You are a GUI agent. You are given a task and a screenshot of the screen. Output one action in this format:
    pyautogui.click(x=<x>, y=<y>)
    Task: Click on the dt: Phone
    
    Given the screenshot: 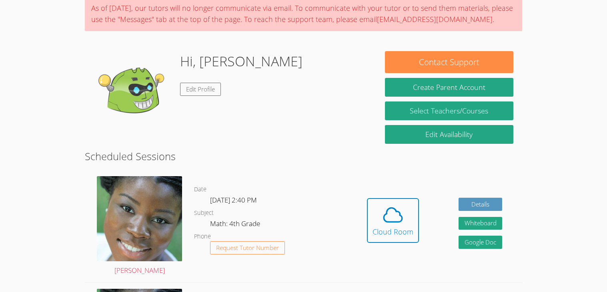 What is the action you would take?
    pyautogui.click(x=202, y=237)
    